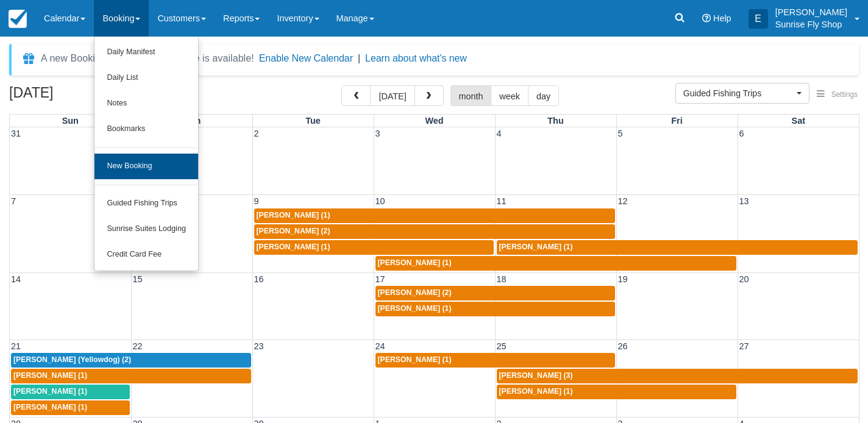  What do you see at coordinates (381, 346) in the screenshot?
I see `span: 24` at bounding box center [381, 346].